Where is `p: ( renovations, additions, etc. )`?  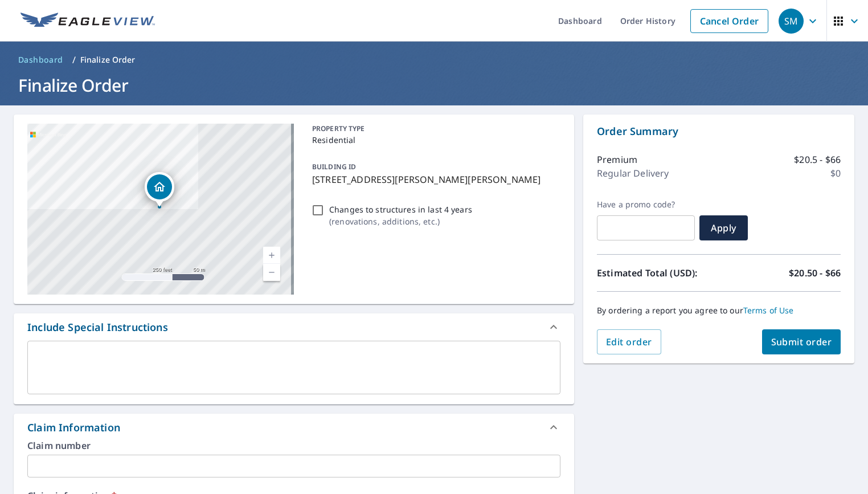
p: ( renovations, additions, etc. ) is located at coordinates (400, 221).